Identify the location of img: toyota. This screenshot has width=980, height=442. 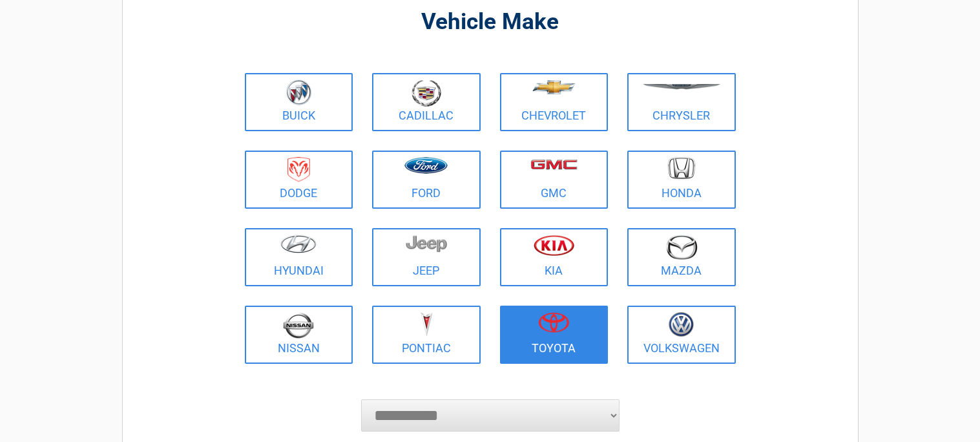
(554, 322).